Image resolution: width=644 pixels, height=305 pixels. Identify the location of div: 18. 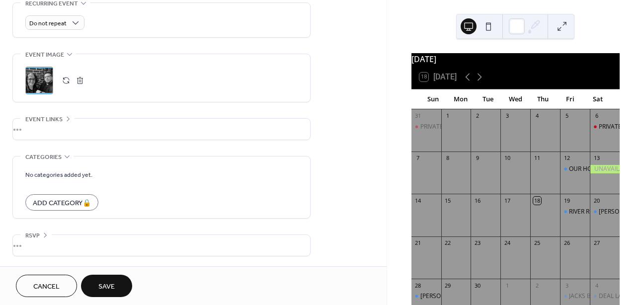
(536, 200).